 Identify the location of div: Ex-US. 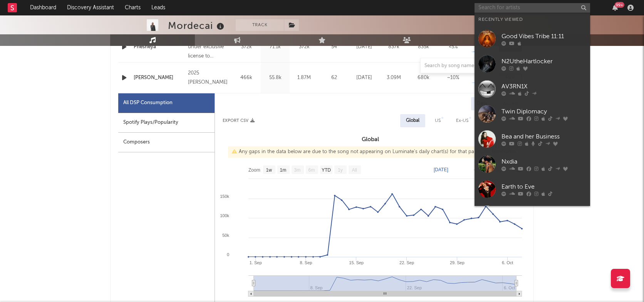
(462, 121).